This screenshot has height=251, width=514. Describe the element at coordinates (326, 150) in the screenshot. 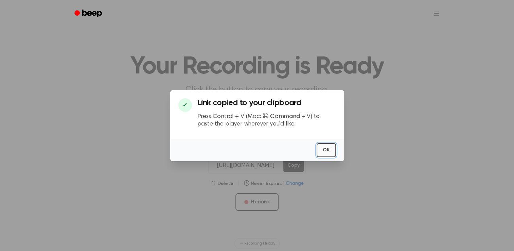

I see `button: OK` at that location.